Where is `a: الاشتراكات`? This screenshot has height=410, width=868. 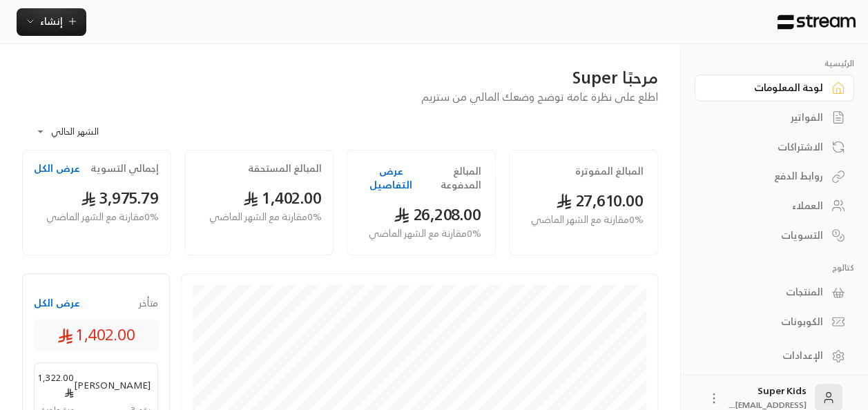 a: الاشتراكات is located at coordinates (774, 146).